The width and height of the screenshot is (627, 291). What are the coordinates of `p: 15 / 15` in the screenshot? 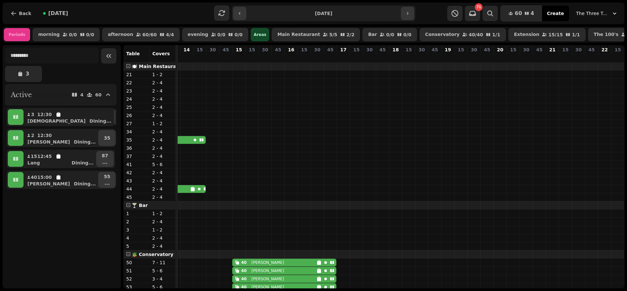 It's located at (555, 35).